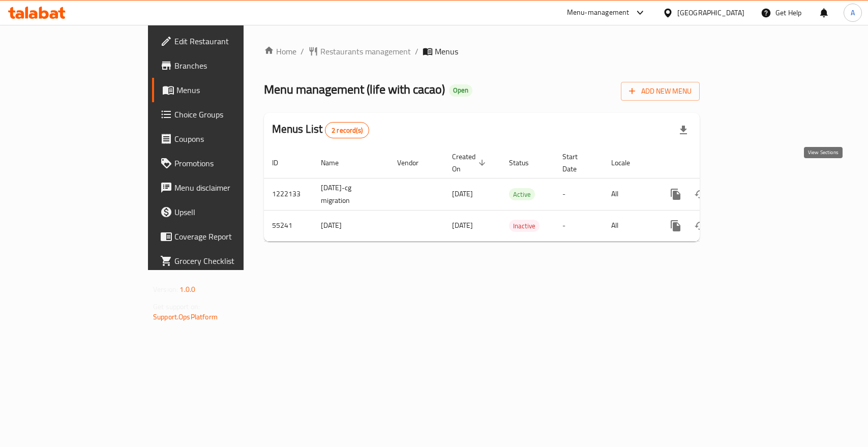  I want to click on a: Promotions, so click(222, 163).